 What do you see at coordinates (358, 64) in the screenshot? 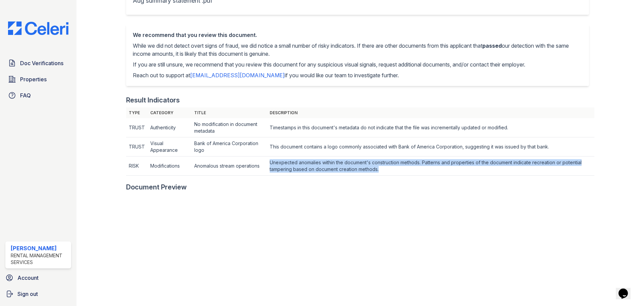
I see `p: If you are still unsure, we recommend that you review this document for any suspicious visual sig...` at bounding box center [358, 64].